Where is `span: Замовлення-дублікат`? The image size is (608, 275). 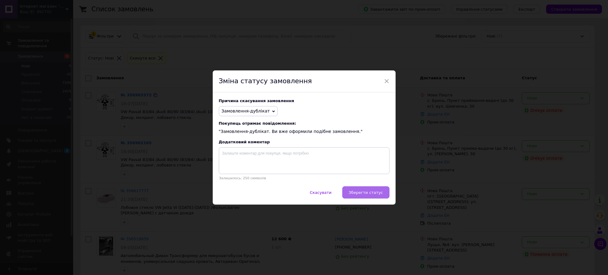
span: Замовлення-дублікат is located at coordinates (245, 111).